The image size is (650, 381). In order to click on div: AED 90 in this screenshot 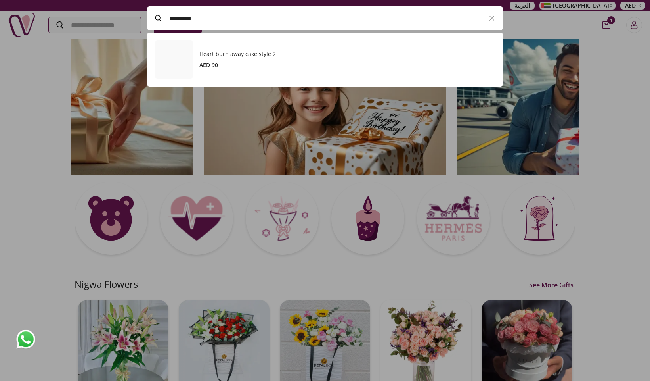, I will do `click(347, 65)`.